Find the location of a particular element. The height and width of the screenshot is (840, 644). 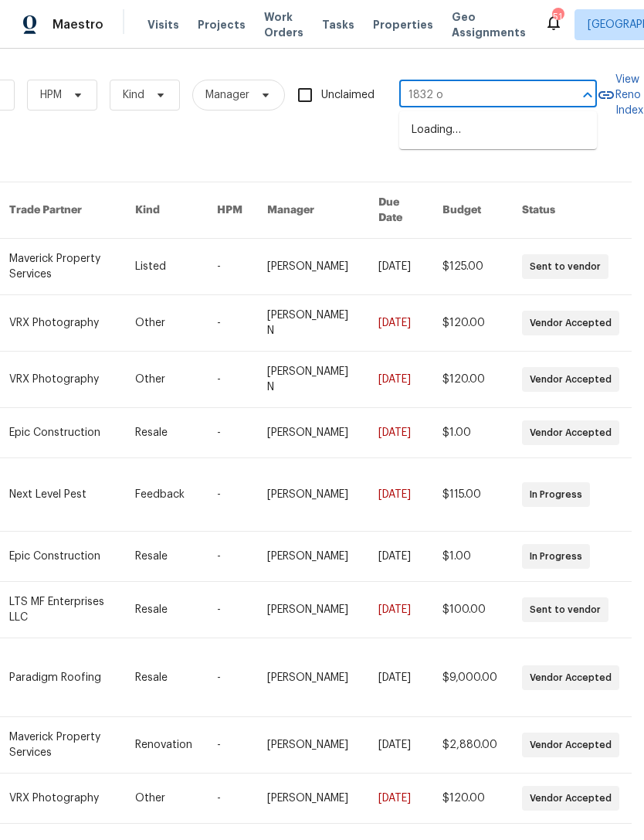

th: Budget is located at coordinates (469, 210).